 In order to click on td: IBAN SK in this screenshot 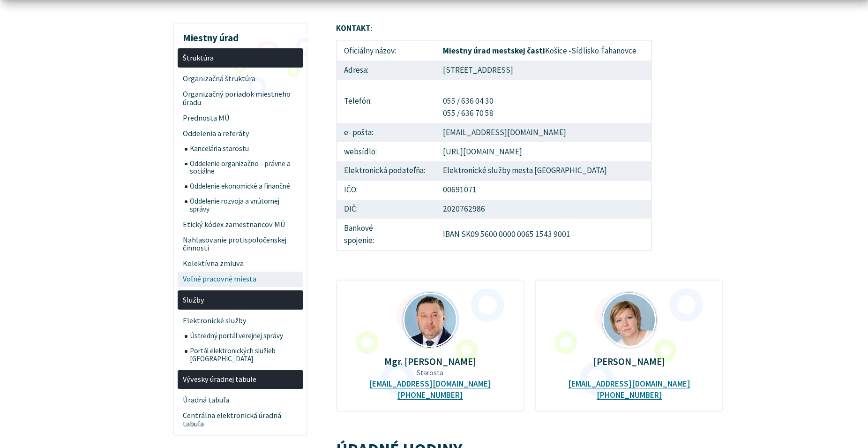, I will do `click(543, 234)`.